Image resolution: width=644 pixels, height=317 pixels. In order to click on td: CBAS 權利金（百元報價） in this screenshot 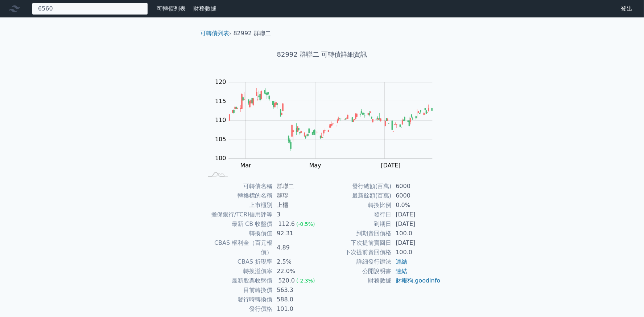, I will do `click(238, 248)`.